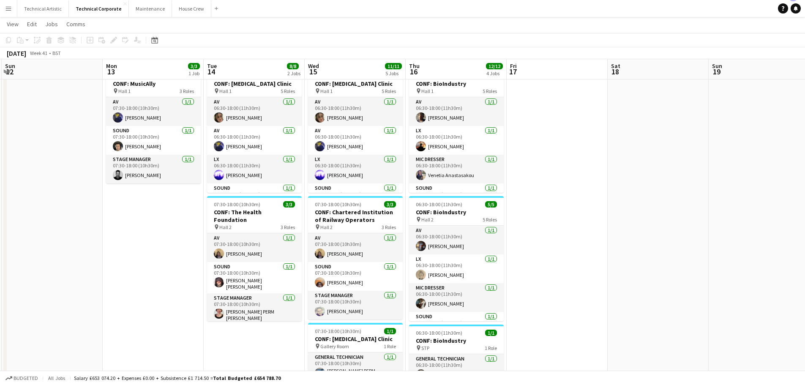  What do you see at coordinates (13, 24) in the screenshot?
I see `a: View` at bounding box center [13, 24].